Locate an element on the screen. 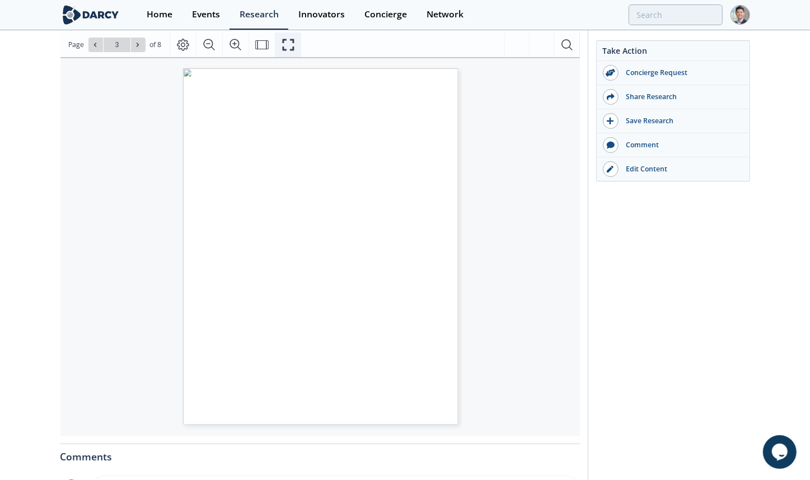 This screenshot has width=810, height=480. img: logo-wide.svg is located at coordinates (91, 15).